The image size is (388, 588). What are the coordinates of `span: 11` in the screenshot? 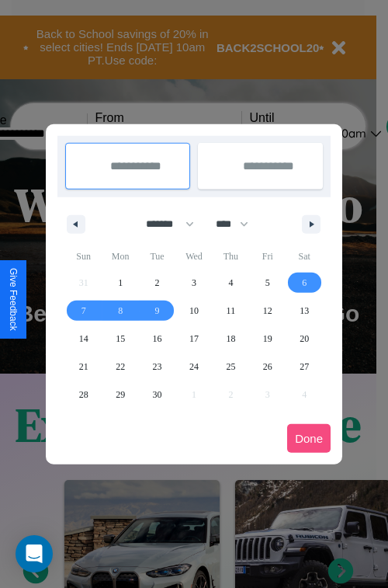 It's located at (231, 311).